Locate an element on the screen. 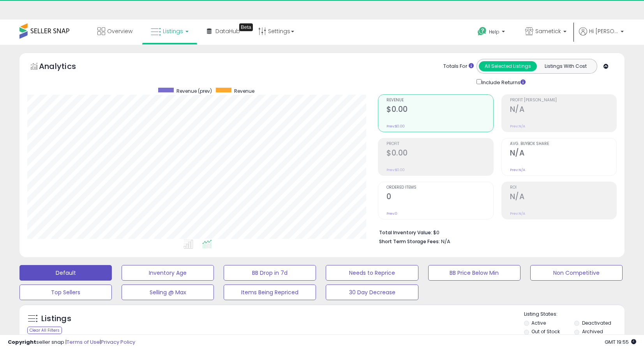 The width and height of the screenshot is (644, 350). span: ROI is located at coordinates (563, 188).